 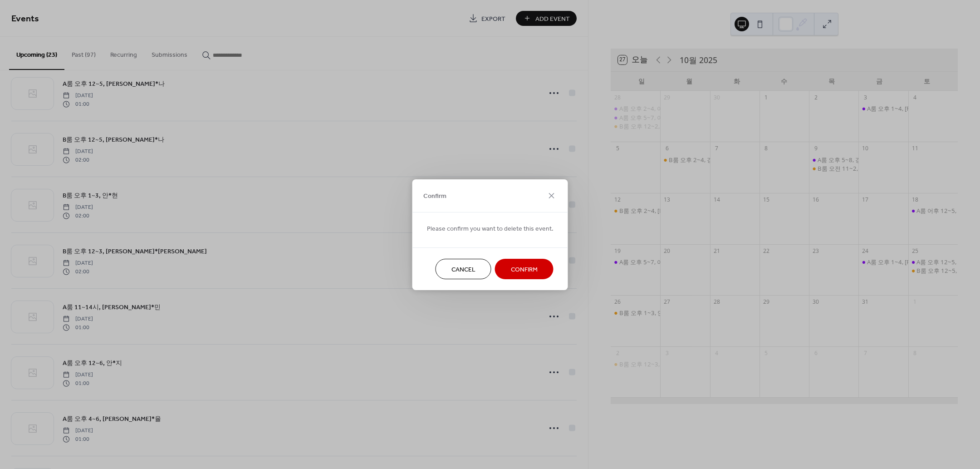 What do you see at coordinates (463, 269) in the screenshot?
I see `button: Cancel` at bounding box center [463, 269].